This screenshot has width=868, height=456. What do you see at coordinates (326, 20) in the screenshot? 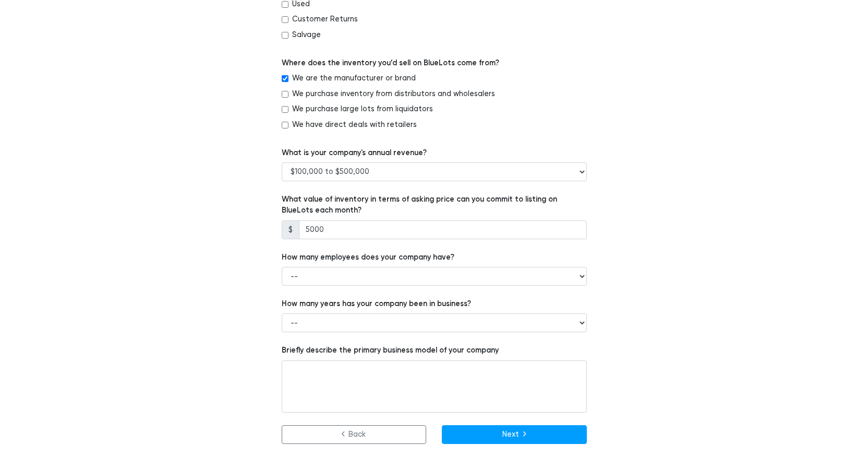
I see `label: Customer Returns` at bounding box center [326, 20].